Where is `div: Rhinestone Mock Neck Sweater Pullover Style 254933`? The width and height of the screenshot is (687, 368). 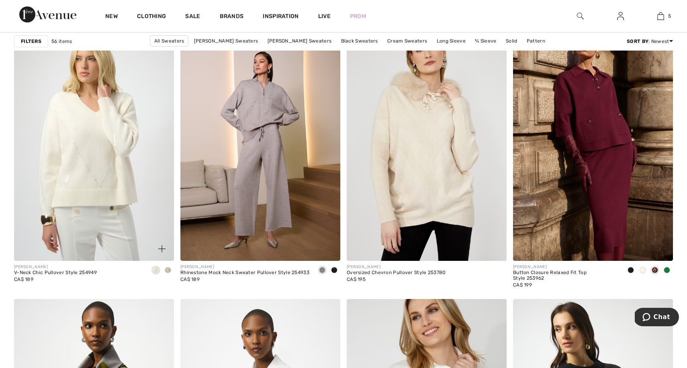
div: Rhinestone Mock Neck Sweater Pullover Style 254933 is located at coordinates (245, 273).